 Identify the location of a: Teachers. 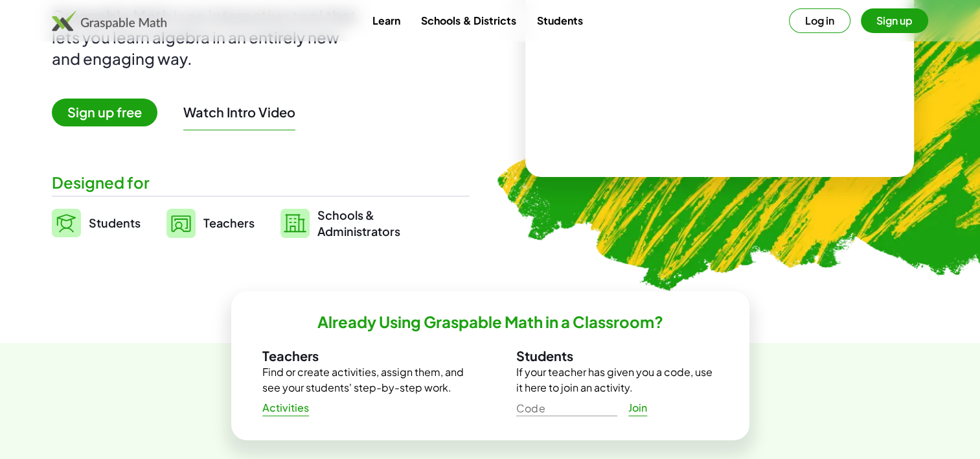
(210, 223).